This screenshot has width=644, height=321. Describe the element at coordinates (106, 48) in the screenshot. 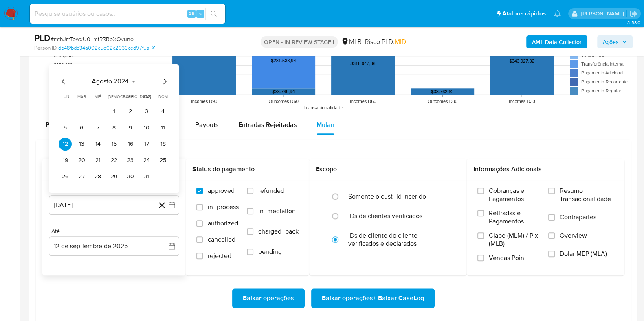

I see `a: db48fbdd34a002c5e62c2036ced97f5a` at that location.